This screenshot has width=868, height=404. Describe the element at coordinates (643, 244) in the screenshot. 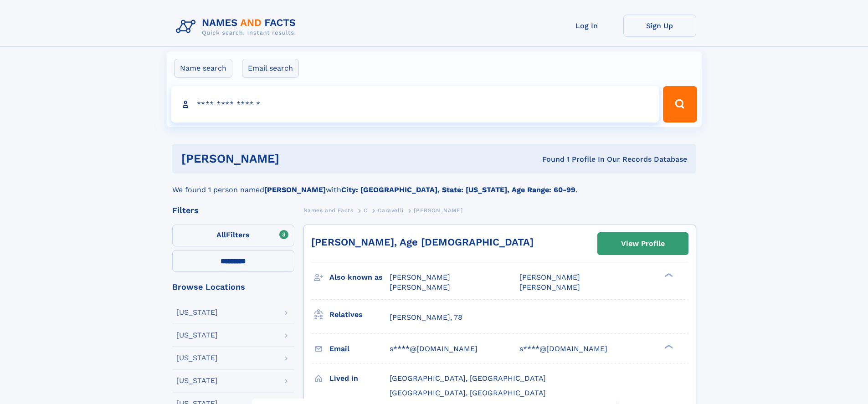

I see `a: View Profile` at that location.